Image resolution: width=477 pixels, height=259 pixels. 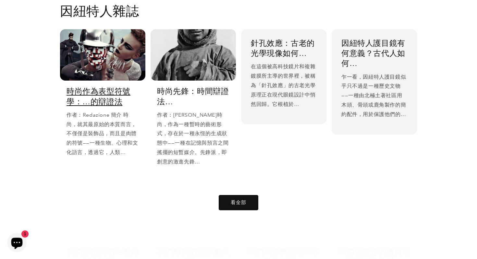 I want to click on inbox-online-store-chat: Shopify 線上商店聊天, so click(x=17, y=243).